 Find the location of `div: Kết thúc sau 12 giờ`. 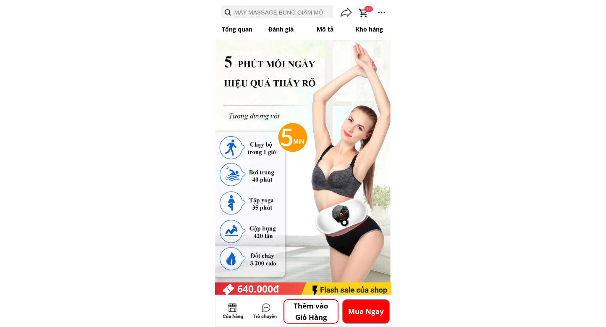

div: Kết thúc sau 12 giờ is located at coordinates (353, 298).